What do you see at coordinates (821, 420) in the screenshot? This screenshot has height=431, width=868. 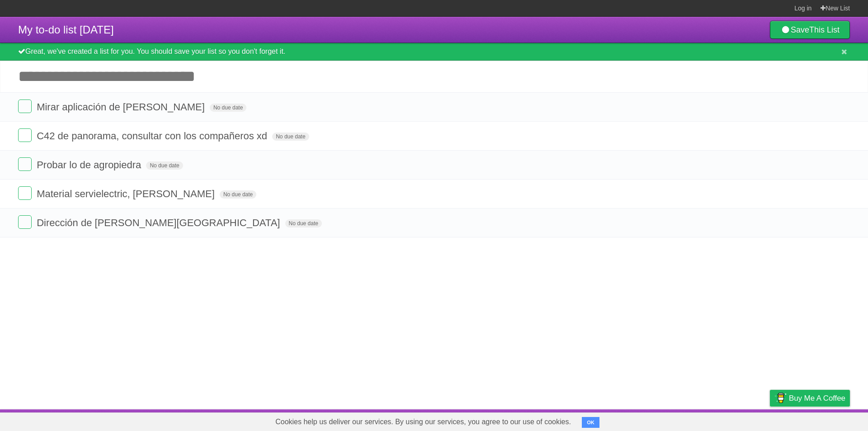 I see `a: Suggest a feature` at bounding box center [821, 420].